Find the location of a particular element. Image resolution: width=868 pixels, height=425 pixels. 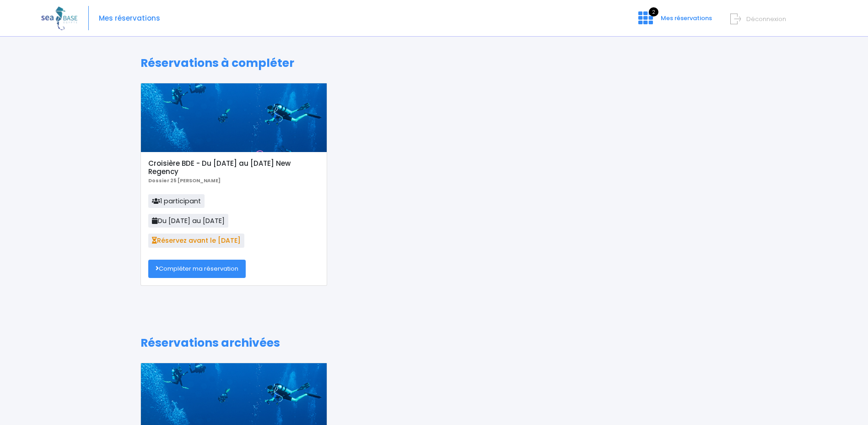

h1: Réservations à compléter is located at coordinates (434, 63).